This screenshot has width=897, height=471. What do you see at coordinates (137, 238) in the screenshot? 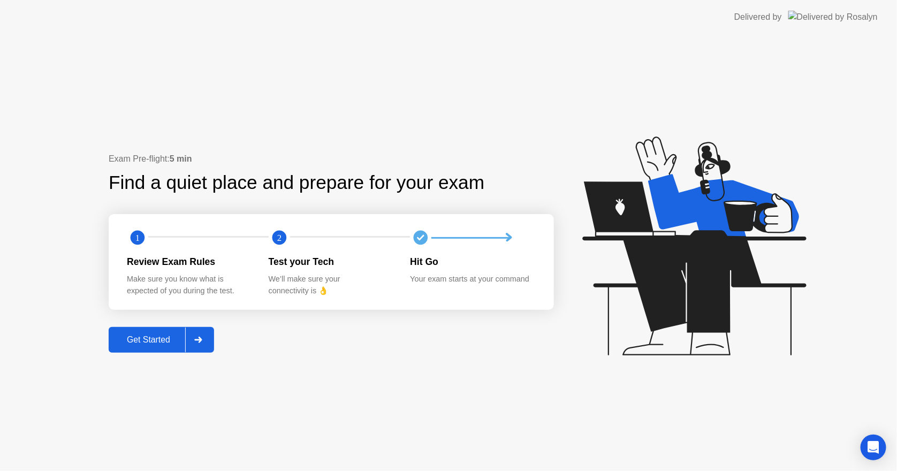
I see `text: 1` at bounding box center [137, 238].